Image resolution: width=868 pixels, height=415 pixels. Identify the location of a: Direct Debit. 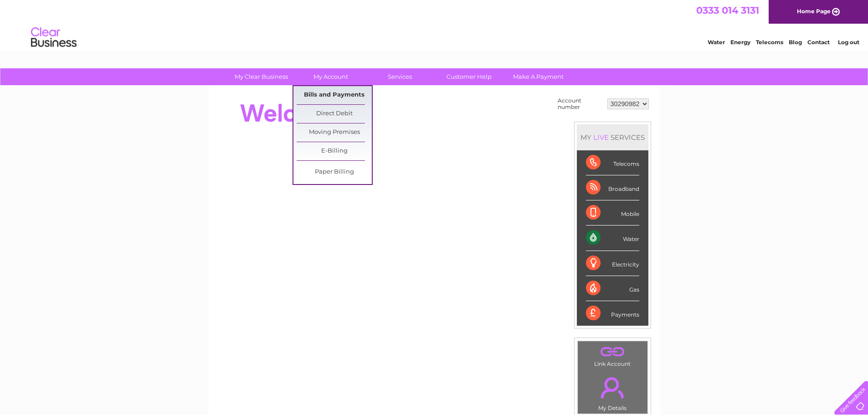
(334, 114).